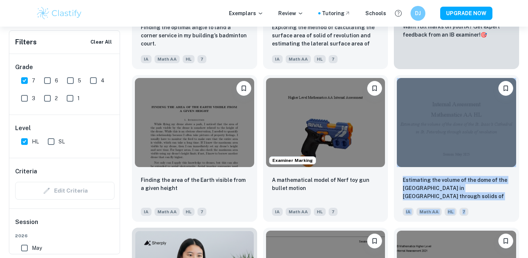  What do you see at coordinates (59, 13) in the screenshot?
I see `a: Clastify logo` at bounding box center [59, 13].